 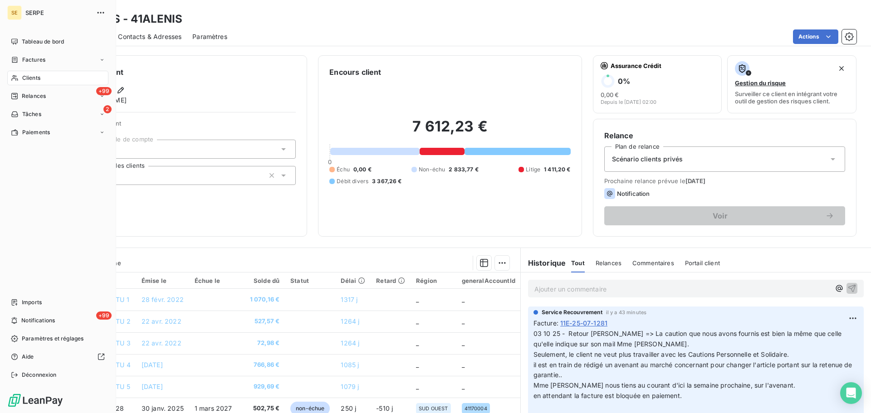 What do you see at coordinates (791, 84) in the screenshot?
I see `button: Gestion du risqueSurveiller ce client en intégrant votre outil de gestion des risques client.` at bounding box center [791, 84].